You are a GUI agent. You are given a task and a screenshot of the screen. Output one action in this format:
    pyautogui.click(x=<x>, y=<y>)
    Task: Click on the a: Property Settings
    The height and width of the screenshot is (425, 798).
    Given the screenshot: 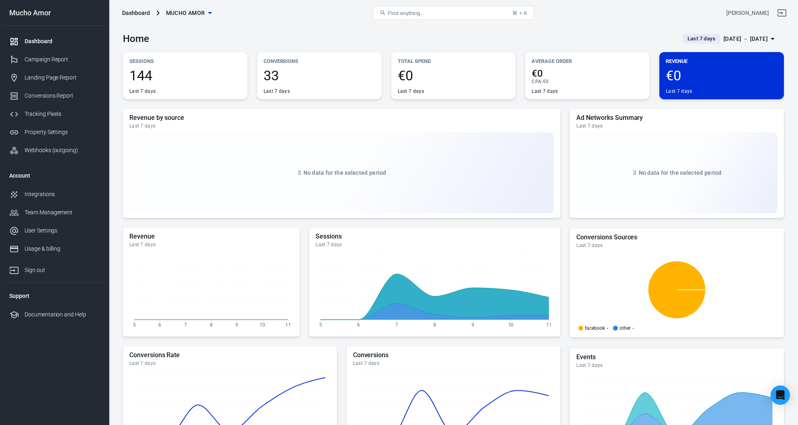 What is the action you would take?
    pyautogui.click(x=54, y=132)
    